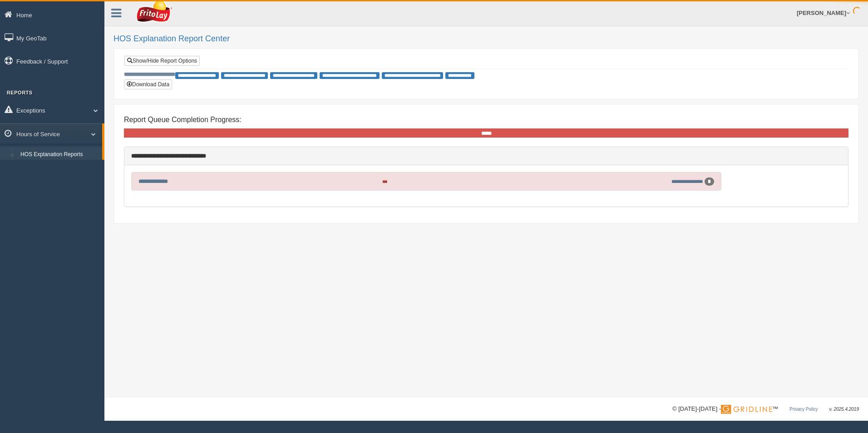  I want to click on a: Show/Hide Report Options, so click(162, 61).